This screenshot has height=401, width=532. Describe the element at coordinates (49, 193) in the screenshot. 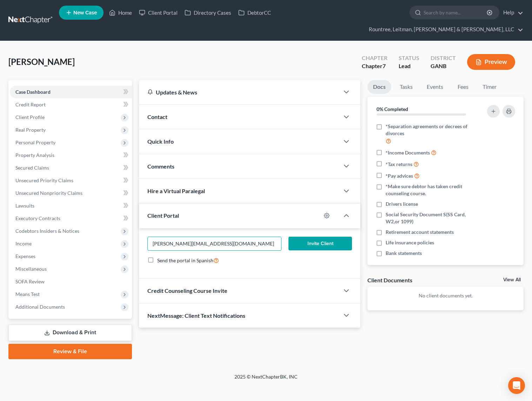

I see `span: Unsecured Nonpriority Claims` at that location.